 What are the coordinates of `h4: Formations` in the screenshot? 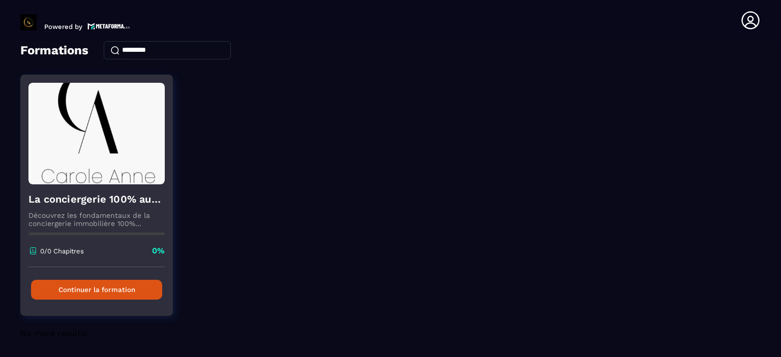 It's located at (54, 50).